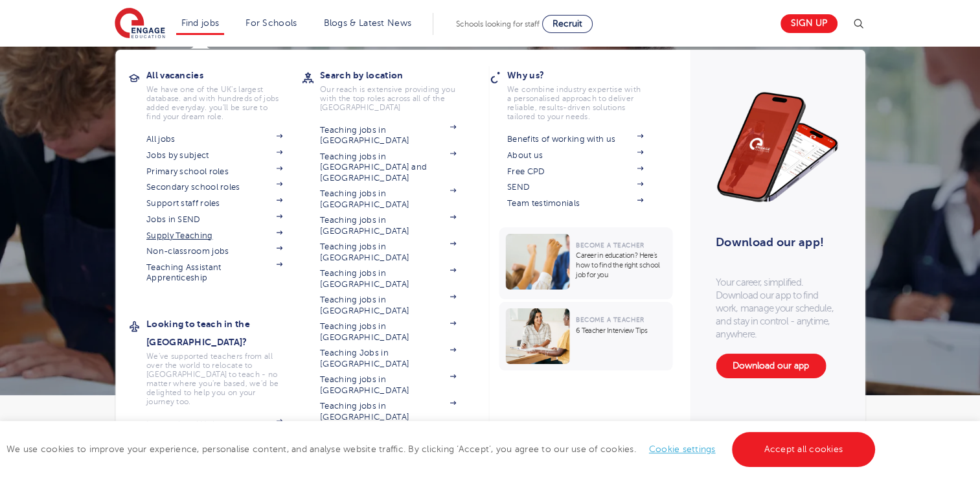 The image size is (980, 478). What do you see at coordinates (489, 196) in the screenshot?
I see `h1: Benefits of working with Engage Education` at bounding box center [489, 196].